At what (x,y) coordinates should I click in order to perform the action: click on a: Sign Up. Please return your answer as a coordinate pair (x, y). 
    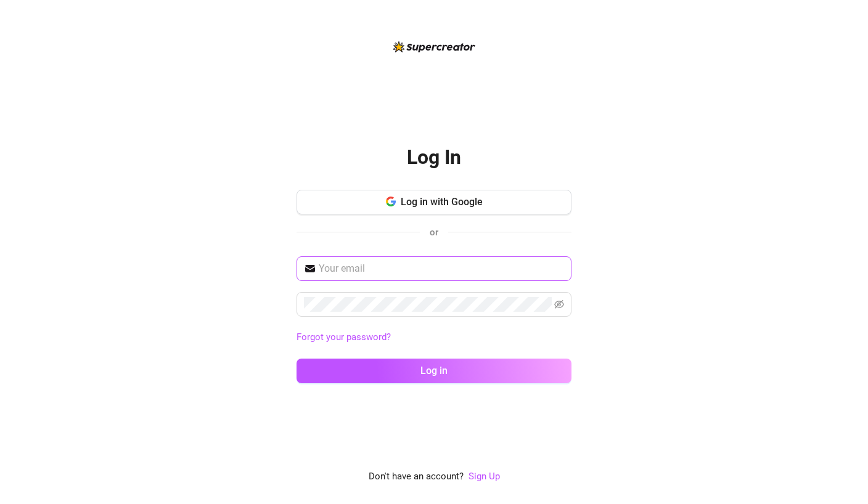
    Looking at the image, I should click on (484, 477).